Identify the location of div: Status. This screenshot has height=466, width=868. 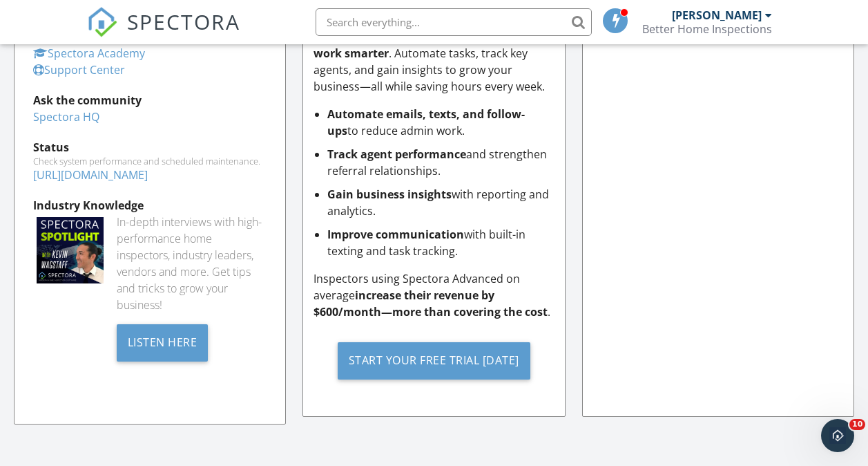
(150, 147).